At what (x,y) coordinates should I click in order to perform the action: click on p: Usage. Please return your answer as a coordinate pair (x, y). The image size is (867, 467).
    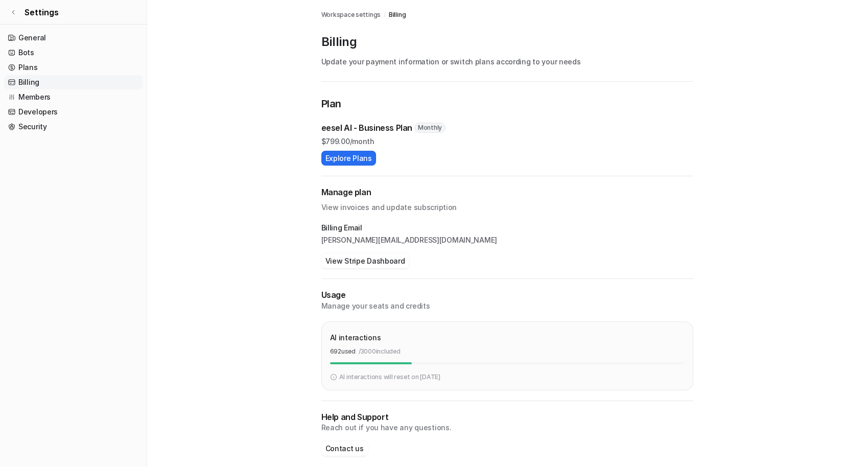
    Looking at the image, I should click on (507, 295).